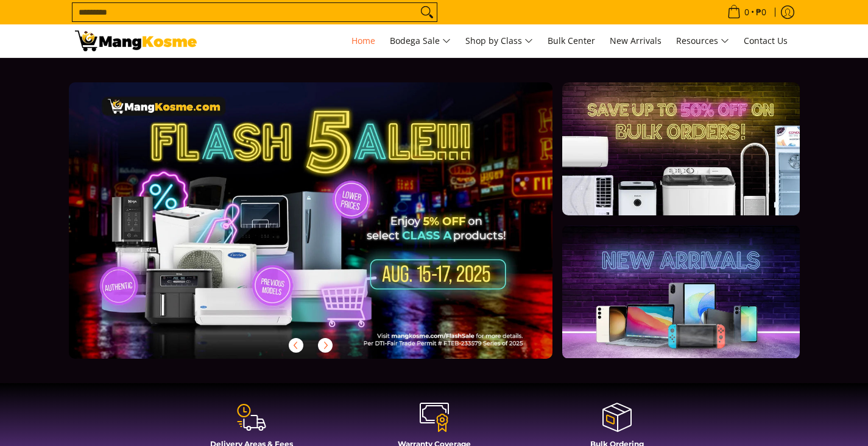 The image size is (868, 446). Describe the element at coordinates (747, 13) in the screenshot. I see `span: 0` at that location.